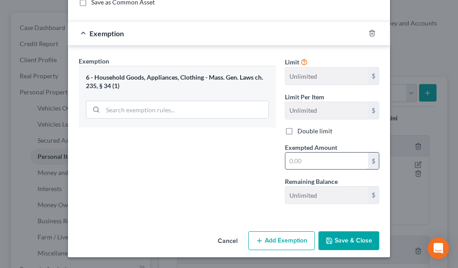 This screenshot has height=268, width=458. I want to click on span: Limit, so click(292, 62).